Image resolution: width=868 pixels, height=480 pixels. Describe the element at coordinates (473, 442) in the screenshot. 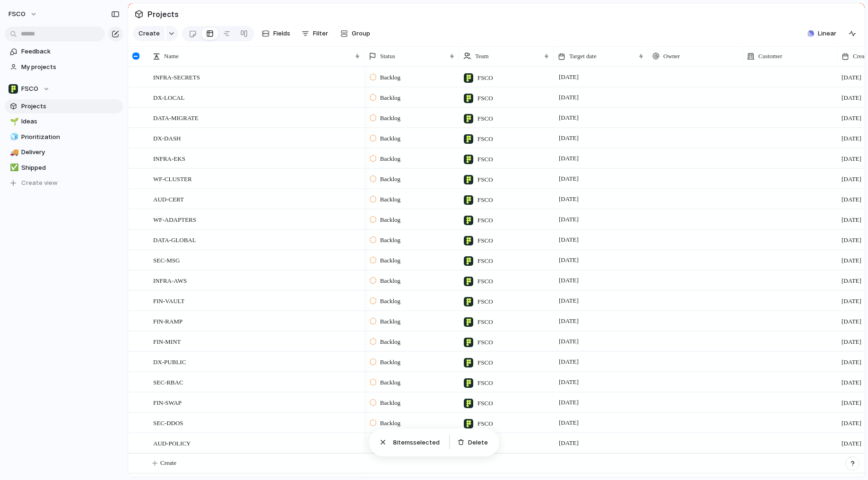

I see `button: Delete` at that location.